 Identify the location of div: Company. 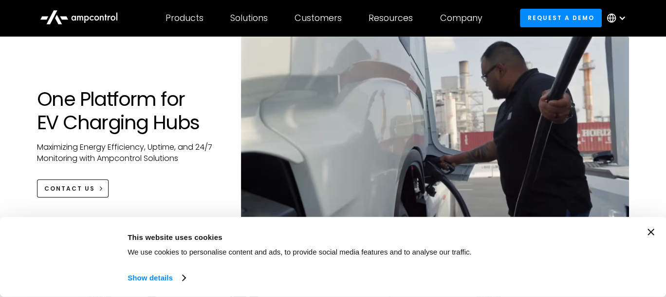
(461, 18).